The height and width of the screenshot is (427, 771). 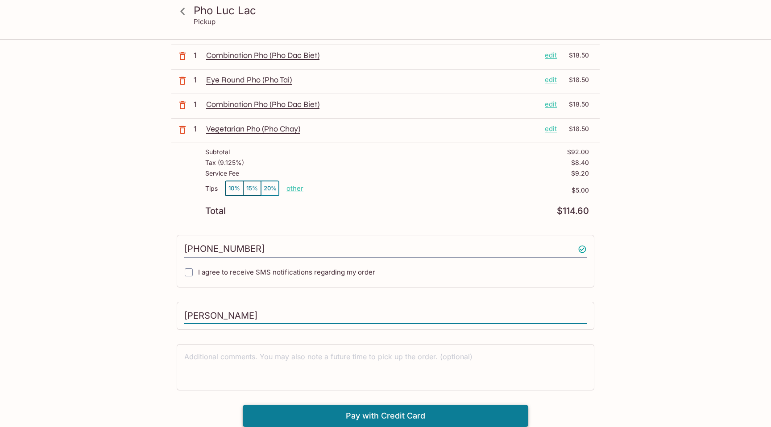 What do you see at coordinates (580, 174) in the screenshot?
I see `p: $9.20` at bounding box center [580, 174].